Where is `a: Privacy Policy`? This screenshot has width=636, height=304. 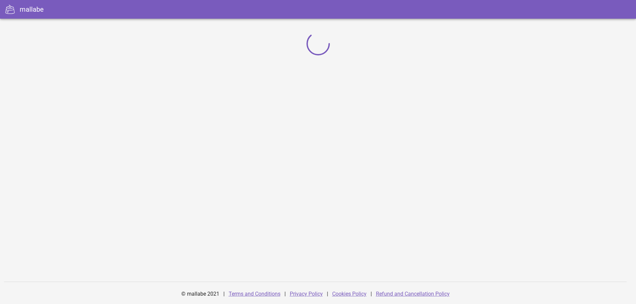 a: Privacy Policy is located at coordinates (306, 294).